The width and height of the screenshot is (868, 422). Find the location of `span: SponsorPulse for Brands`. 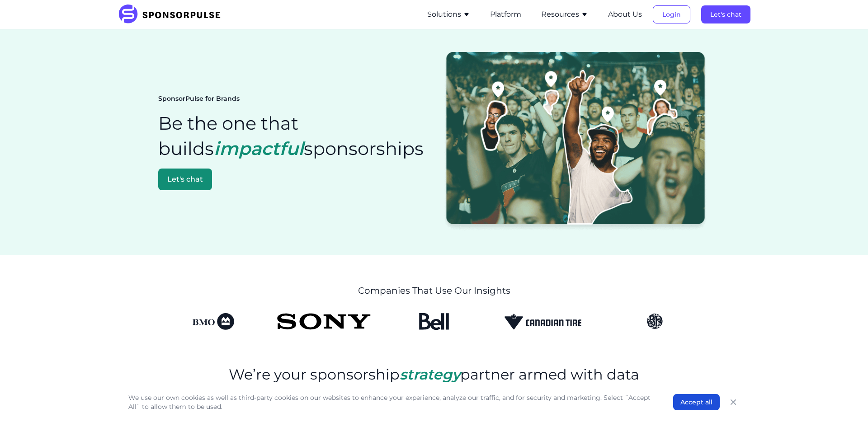

span: SponsorPulse for Brands is located at coordinates (199, 99).